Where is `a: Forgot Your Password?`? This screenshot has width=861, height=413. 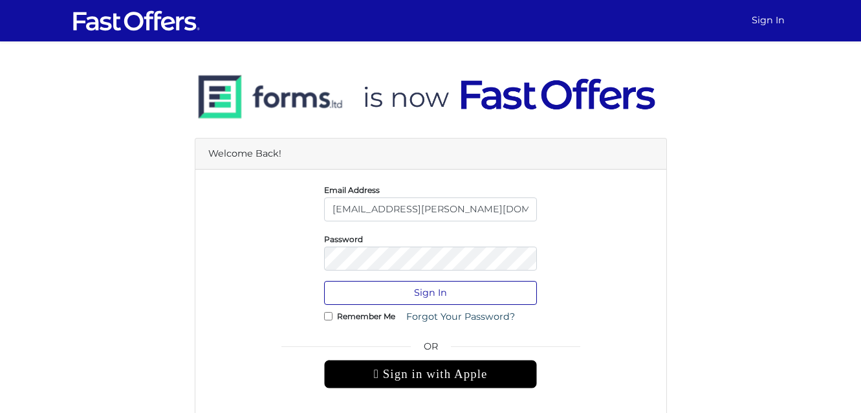 a: Forgot Your Password? is located at coordinates (461, 316).